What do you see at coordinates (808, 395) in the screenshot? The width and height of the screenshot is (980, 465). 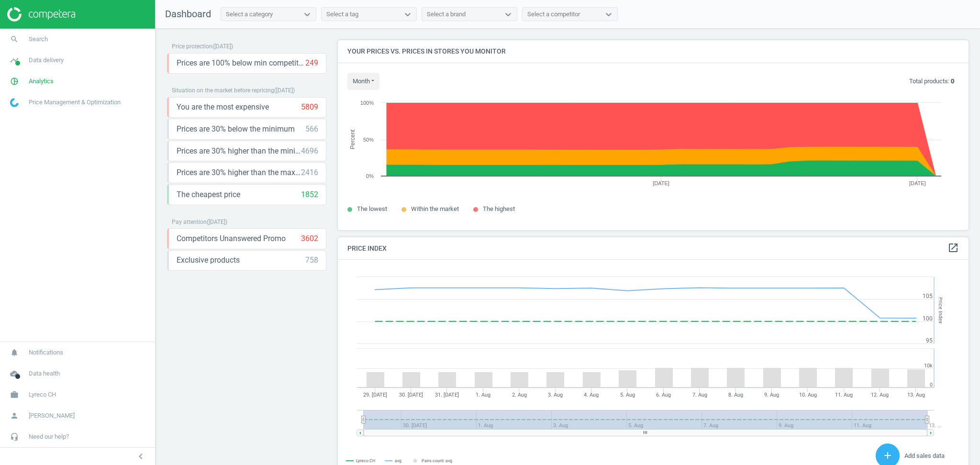 I see `tspan: 10. Aug` at bounding box center [808, 395].